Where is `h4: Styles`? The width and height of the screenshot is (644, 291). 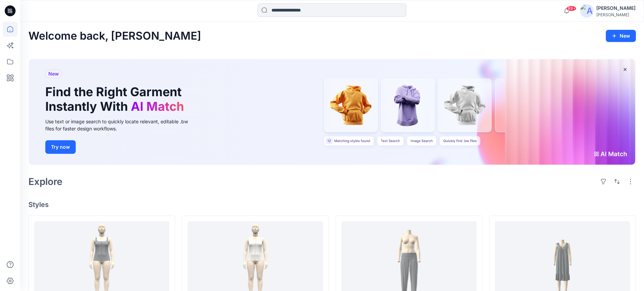
h4: Styles is located at coordinates (332, 205).